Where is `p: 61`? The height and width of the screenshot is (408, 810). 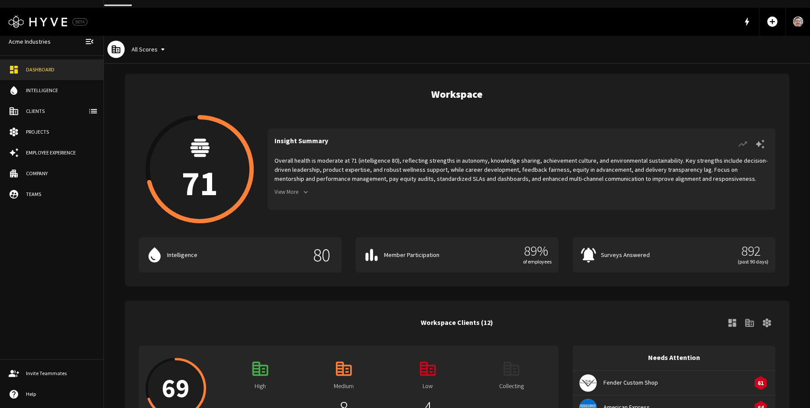 p: 61 is located at coordinates (760, 383).